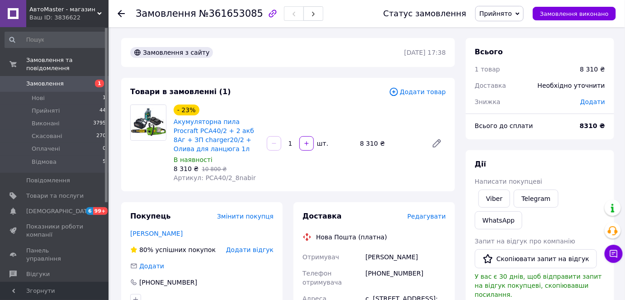 This screenshot has height=300, width=625. Describe the element at coordinates (437, 143) in the screenshot. I see `a: Редагувати` at that location.